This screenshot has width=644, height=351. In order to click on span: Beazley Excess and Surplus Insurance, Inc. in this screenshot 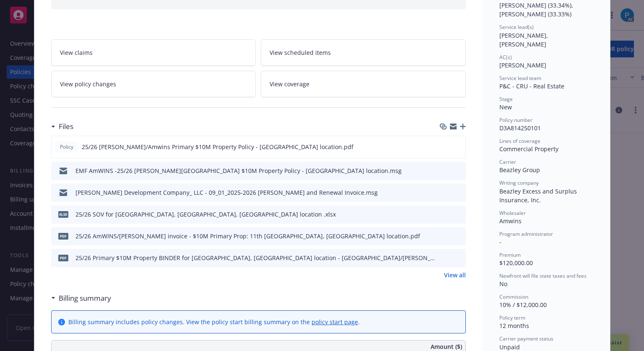, I will do `click(538, 196)`.